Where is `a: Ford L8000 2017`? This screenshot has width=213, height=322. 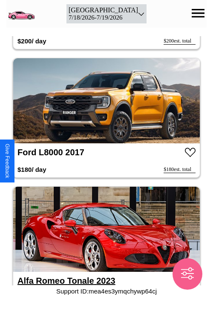 a: Ford L8000 2017 is located at coordinates (51, 153).